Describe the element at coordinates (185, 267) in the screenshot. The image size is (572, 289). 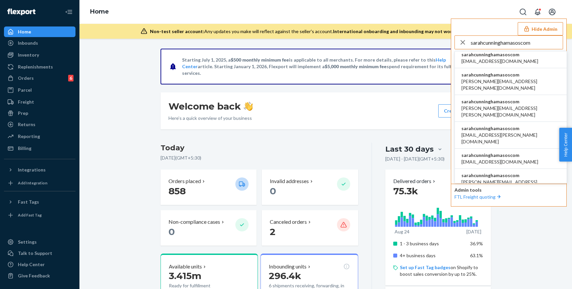
I see `p: Available units` at that location.